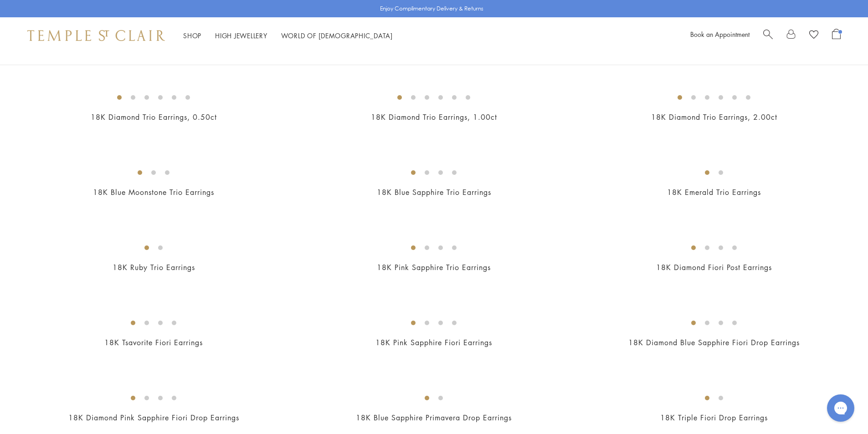  Describe the element at coordinates (18, 17) in the screenshot. I see `button: Gorgias live chat` at that location.